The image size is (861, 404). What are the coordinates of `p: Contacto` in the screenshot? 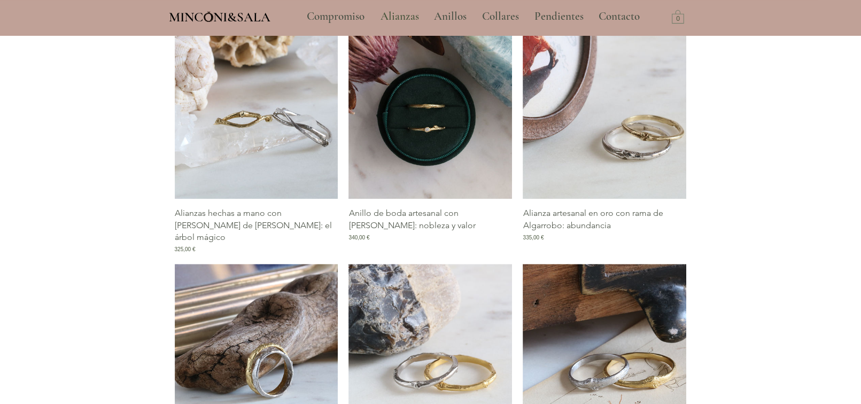 It's located at (619, 17).